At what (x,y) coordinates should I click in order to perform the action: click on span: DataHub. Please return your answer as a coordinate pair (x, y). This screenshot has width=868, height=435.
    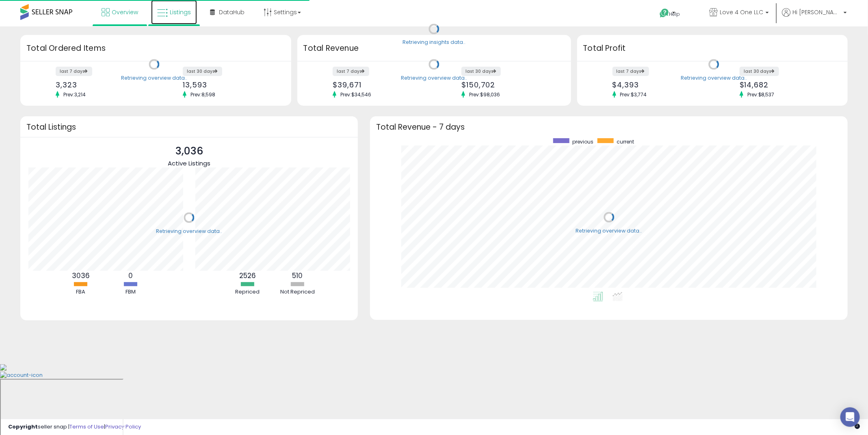
    Looking at the image, I should click on (232, 12).